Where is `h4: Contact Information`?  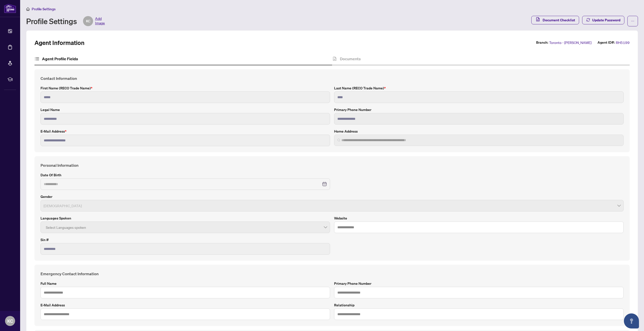
h4: Contact Information is located at coordinates (332, 79).